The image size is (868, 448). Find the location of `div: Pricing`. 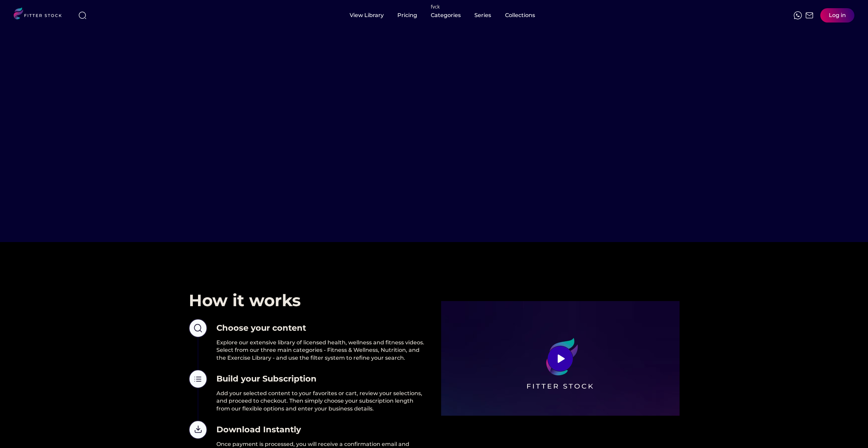

div: Pricing is located at coordinates (407, 16).